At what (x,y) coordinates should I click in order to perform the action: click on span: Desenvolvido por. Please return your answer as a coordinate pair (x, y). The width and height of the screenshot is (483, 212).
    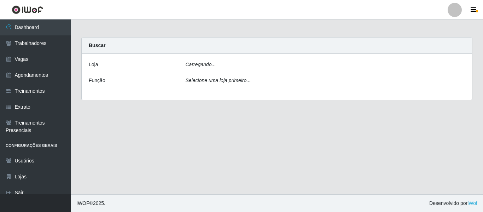
    Looking at the image, I should click on (453, 203).